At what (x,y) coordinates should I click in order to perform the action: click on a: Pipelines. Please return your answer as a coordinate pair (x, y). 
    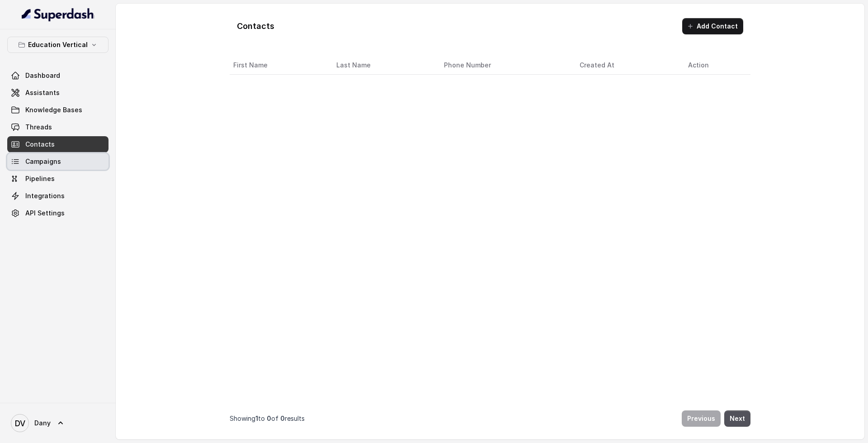
    Looking at the image, I should click on (58, 179).